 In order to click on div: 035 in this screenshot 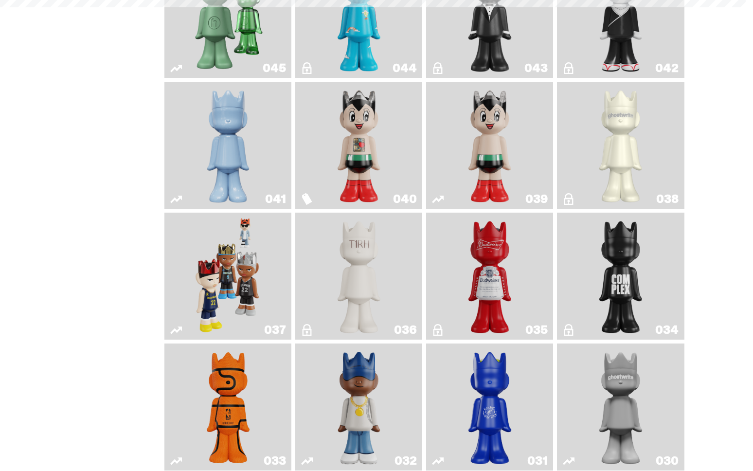, I will do `click(536, 330)`.